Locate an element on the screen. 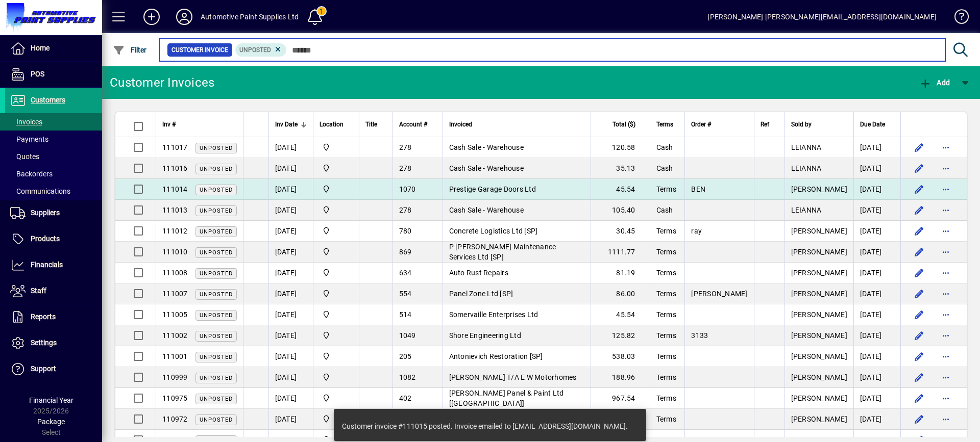  span: Order # is located at coordinates (701, 125).